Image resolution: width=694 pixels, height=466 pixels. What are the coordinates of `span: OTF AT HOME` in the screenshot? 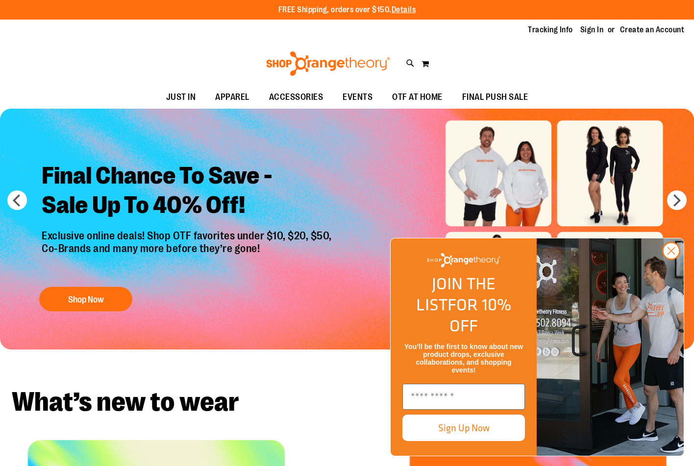 It's located at (417, 97).